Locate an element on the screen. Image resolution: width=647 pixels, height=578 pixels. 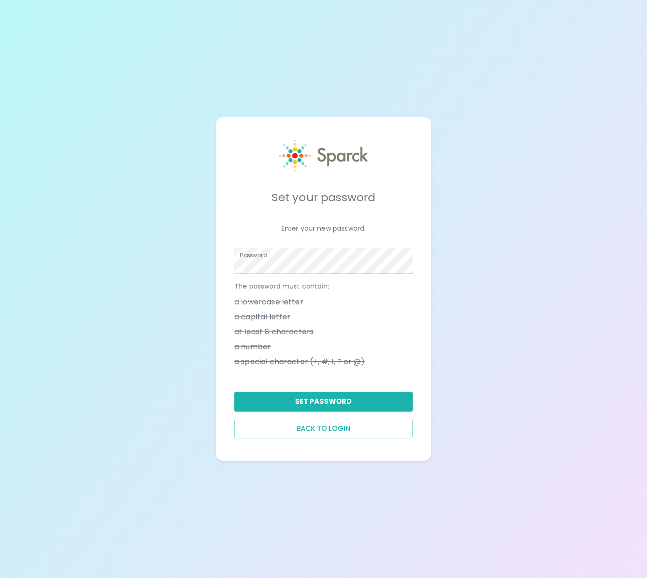
p: The password must contain: is located at coordinates (323, 286).